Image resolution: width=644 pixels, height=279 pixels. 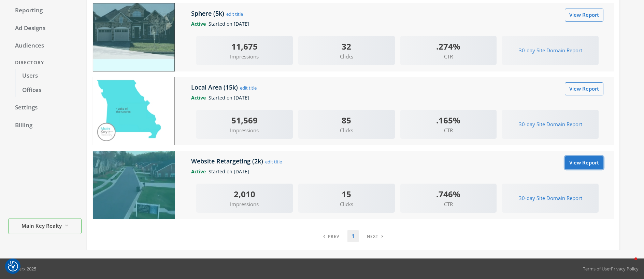 I want to click on a: Terms of Use, so click(x=596, y=268).